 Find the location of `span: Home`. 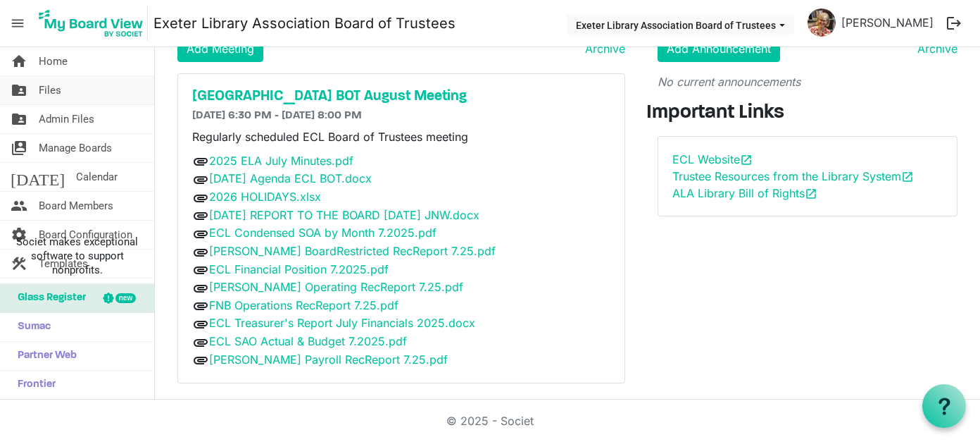

span: Home is located at coordinates (52, 61).